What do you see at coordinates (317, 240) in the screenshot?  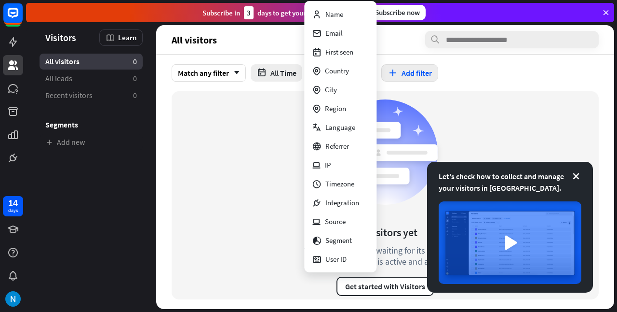 I see `i: segment` at bounding box center [317, 240].